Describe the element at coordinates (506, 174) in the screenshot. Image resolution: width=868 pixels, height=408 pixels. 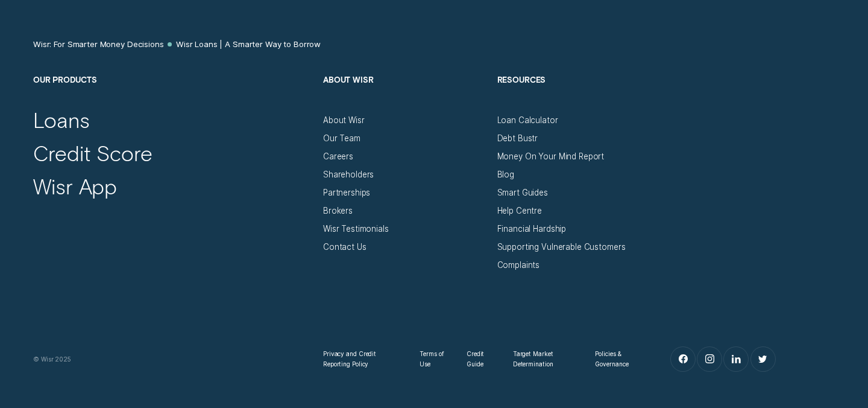
I see `div: Blog` at that location.